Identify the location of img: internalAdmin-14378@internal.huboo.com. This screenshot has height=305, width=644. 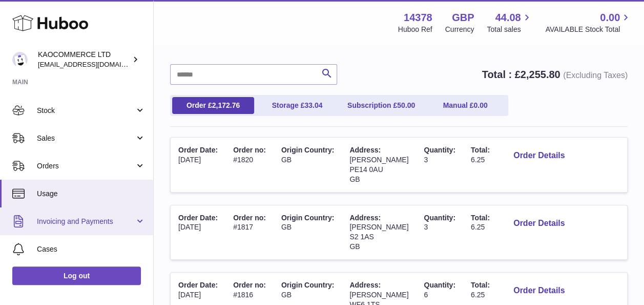
(20, 60).